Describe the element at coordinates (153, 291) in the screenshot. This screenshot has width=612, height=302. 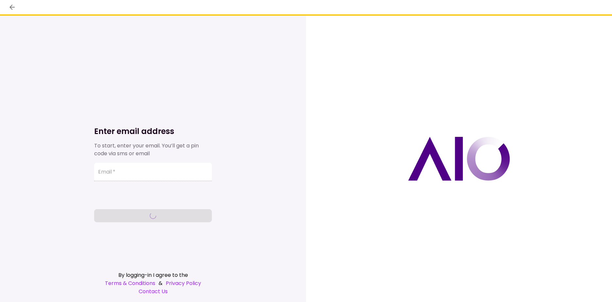
I see `a: Contact Us` at that location.